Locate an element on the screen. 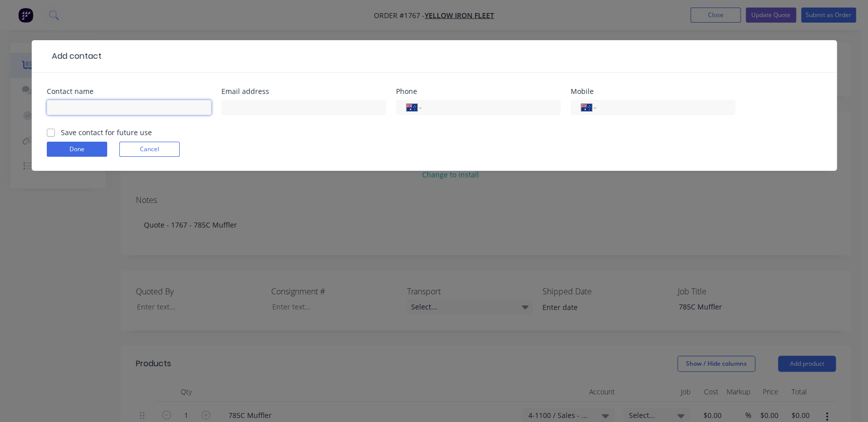 Image resolution: width=868 pixels, height=422 pixels. label: Save contact for future use is located at coordinates (106, 132).